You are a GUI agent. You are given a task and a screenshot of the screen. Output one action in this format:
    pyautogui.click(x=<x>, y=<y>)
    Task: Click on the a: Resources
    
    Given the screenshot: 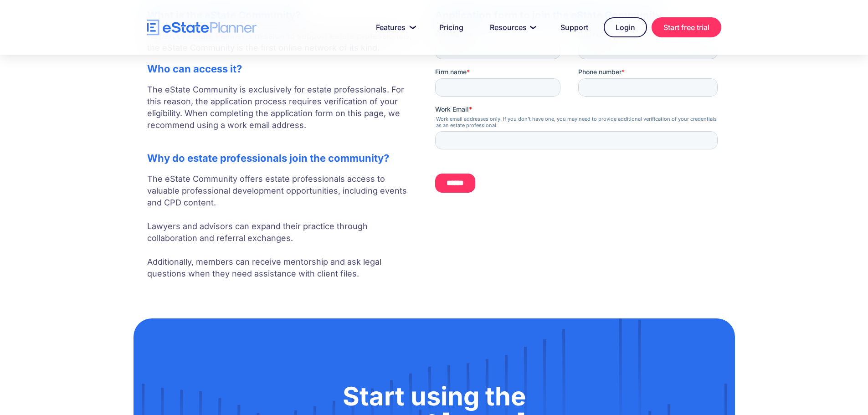 What is the action you would take?
    pyautogui.click(x=511, y=27)
    